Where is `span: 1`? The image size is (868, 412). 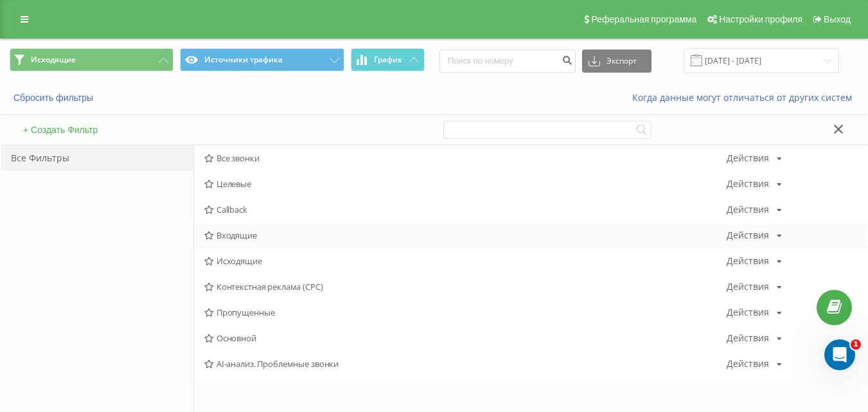
span: 1 is located at coordinates (856, 345).